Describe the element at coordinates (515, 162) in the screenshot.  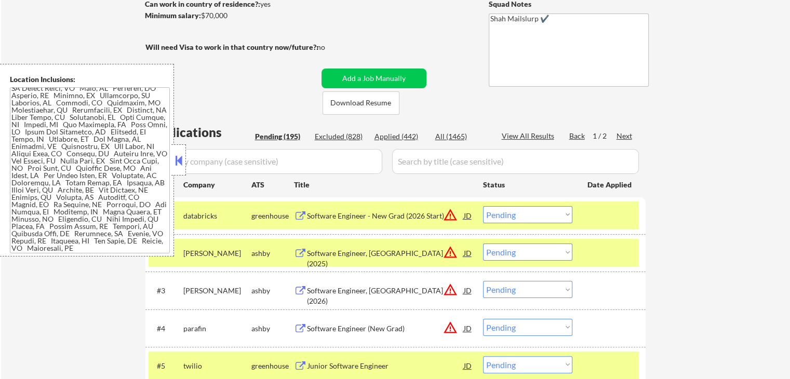
I see `input: Search by title (case sensitive)` at that location.